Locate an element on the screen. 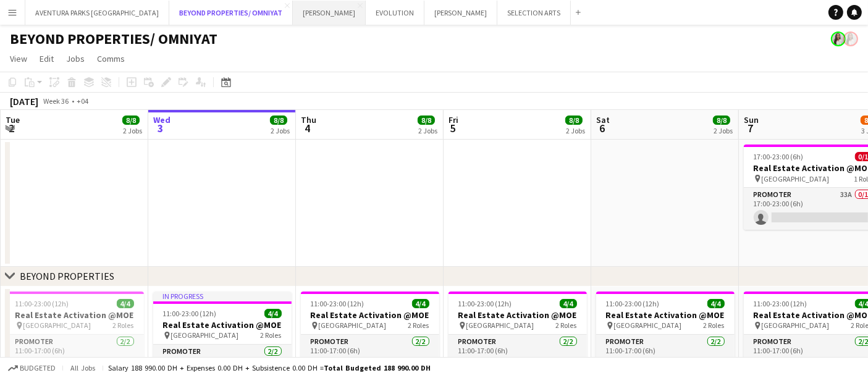 Image resolution: width=868 pixels, height=378 pixels. div: In progress is located at coordinates (223, 296).